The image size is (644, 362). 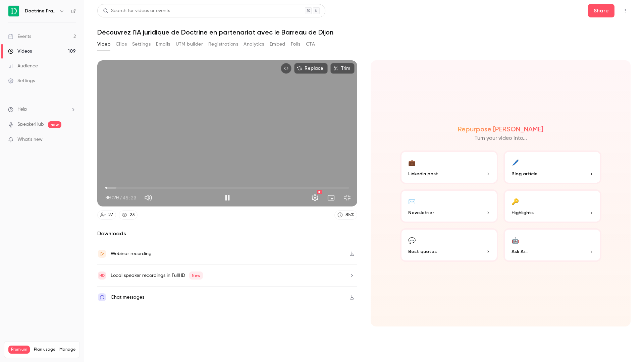 What do you see at coordinates (121, 198) in the screenshot?
I see `div: 00:20` at bounding box center [121, 198].